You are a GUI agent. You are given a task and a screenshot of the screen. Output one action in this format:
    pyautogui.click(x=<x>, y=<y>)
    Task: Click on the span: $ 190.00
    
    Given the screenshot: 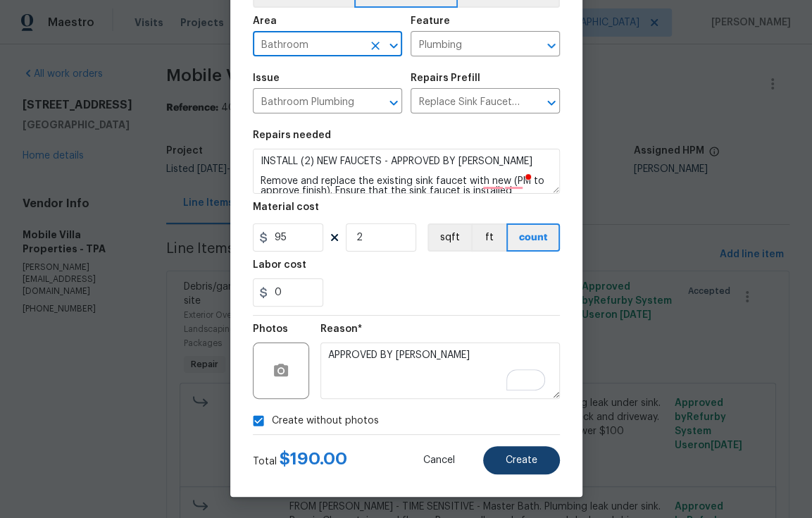 What is the action you would take?
    pyautogui.click(x=313, y=458)
    